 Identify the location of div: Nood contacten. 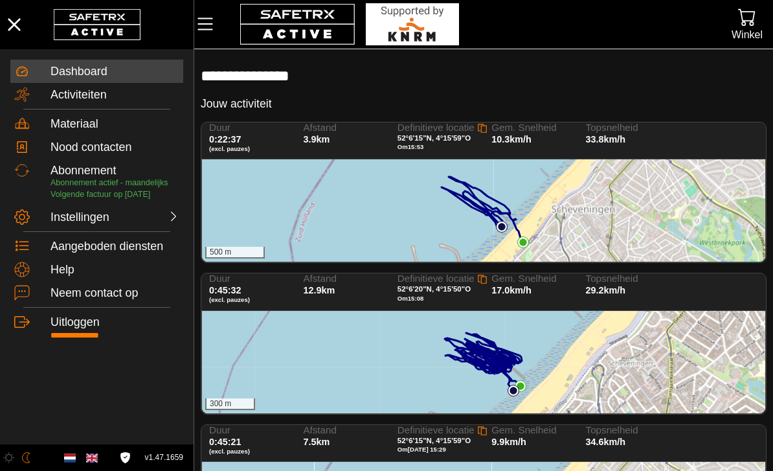
(115, 147).